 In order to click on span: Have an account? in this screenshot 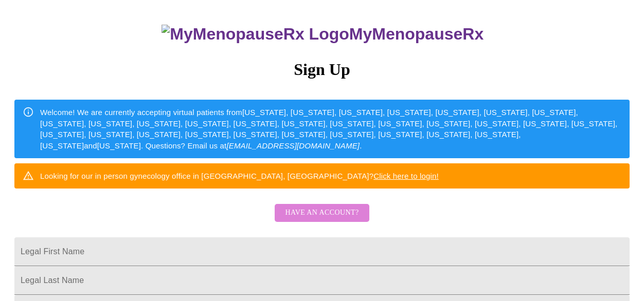, I will do `click(322, 213)`.